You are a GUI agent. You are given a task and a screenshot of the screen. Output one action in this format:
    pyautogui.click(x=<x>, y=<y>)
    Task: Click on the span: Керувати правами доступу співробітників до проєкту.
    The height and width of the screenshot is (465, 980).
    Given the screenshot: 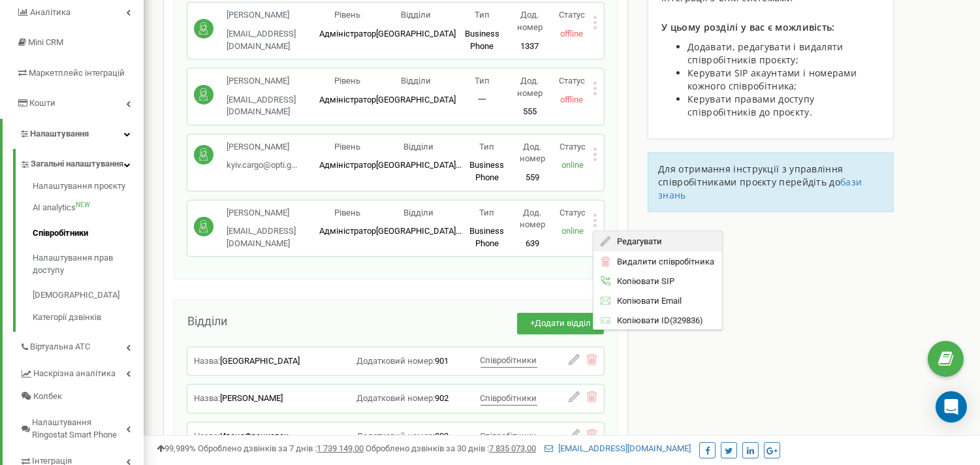 What is the action you would take?
    pyautogui.click(x=751, y=105)
    